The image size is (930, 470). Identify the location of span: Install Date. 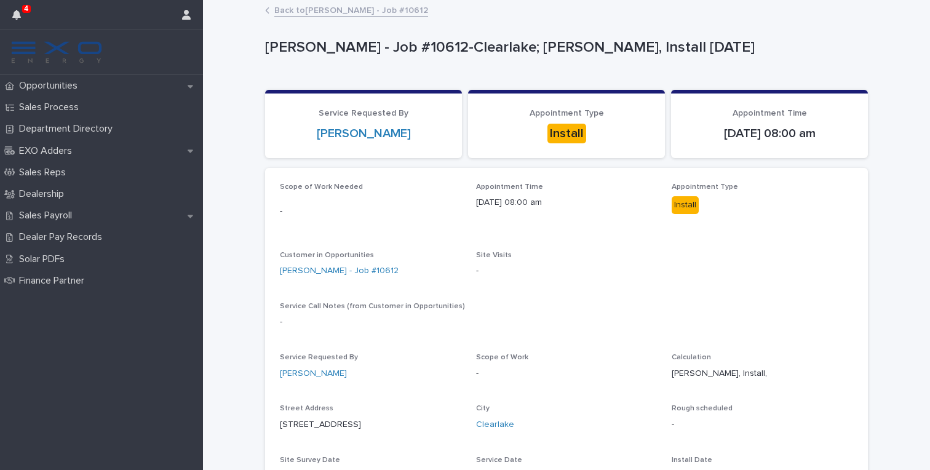
(692, 460).